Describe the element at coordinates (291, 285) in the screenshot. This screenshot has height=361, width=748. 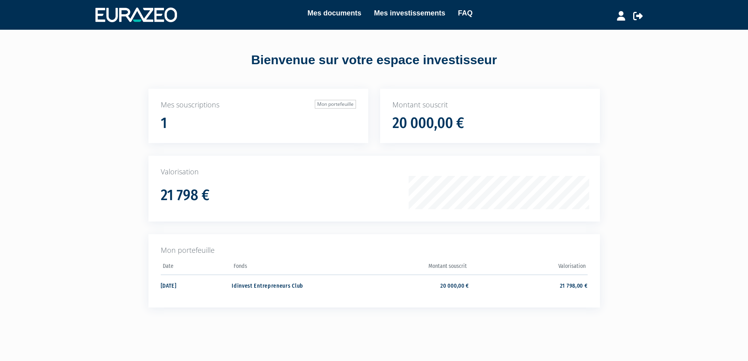
I see `td: Idinvest Entrepreneurs Club` at that location.